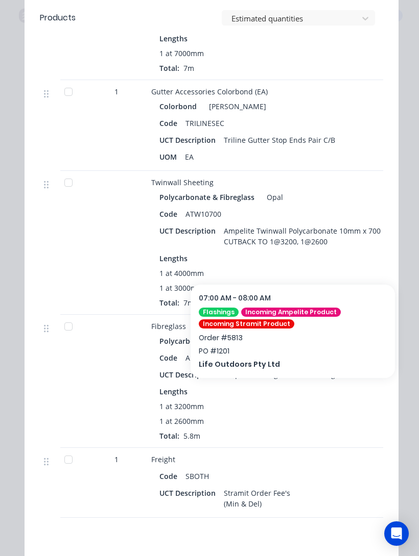 This screenshot has height=556, width=419. I want to click on div: TRILINESEC, so click(205, 123).